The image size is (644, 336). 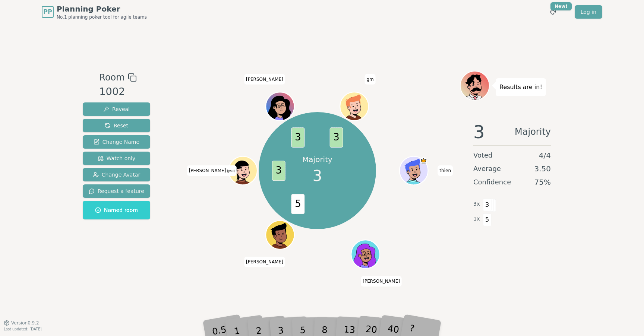 I want to click on button: Click to change your avatar, so click(x=243, y=170).